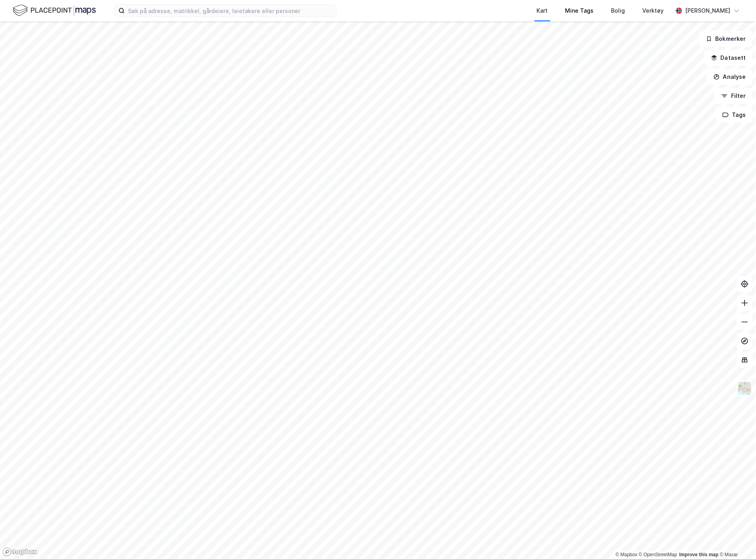 Image resolution: width=756 pixels, height=559 pixels. I want to click on input: Søk på adresse, matrikkel, gårdeiere, leietakere eller personer, so click(231, 11).